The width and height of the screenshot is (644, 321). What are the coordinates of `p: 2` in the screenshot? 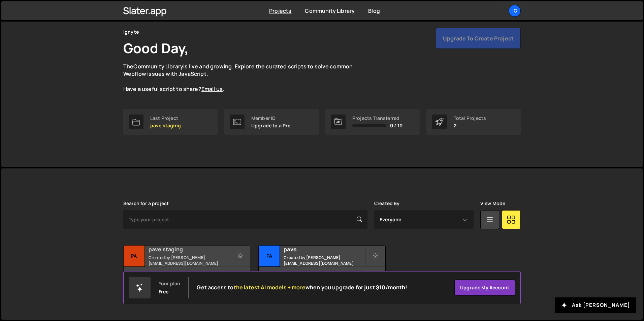 It's located at (470, 125).